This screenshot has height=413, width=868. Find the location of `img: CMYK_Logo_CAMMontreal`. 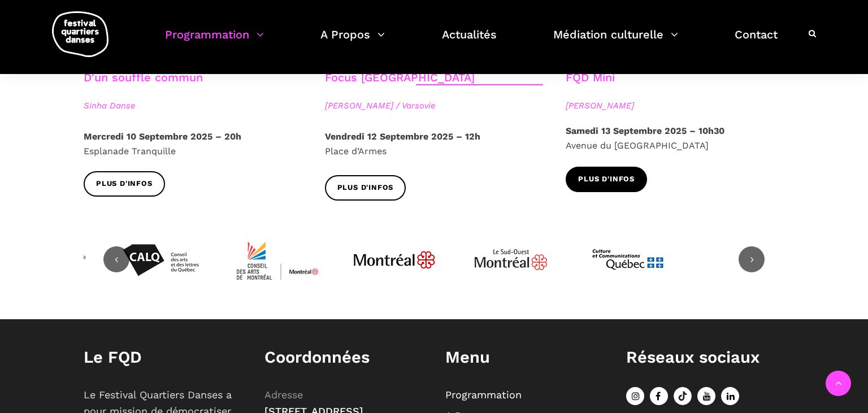

img: CMYK_Logo_CAMMontreal is located at coordinates (277, 260).